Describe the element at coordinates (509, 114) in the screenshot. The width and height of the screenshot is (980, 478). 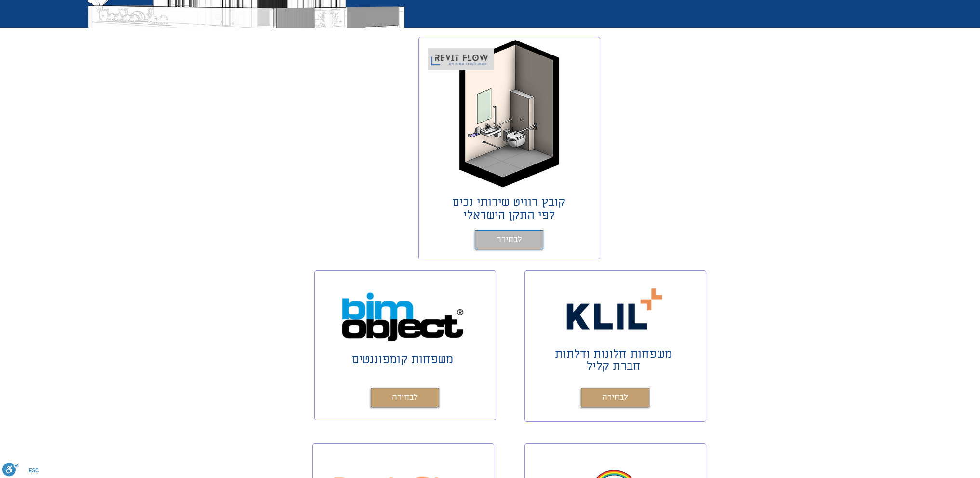
I see `img: שירותי נכים REVIT FAMILY` at that location.